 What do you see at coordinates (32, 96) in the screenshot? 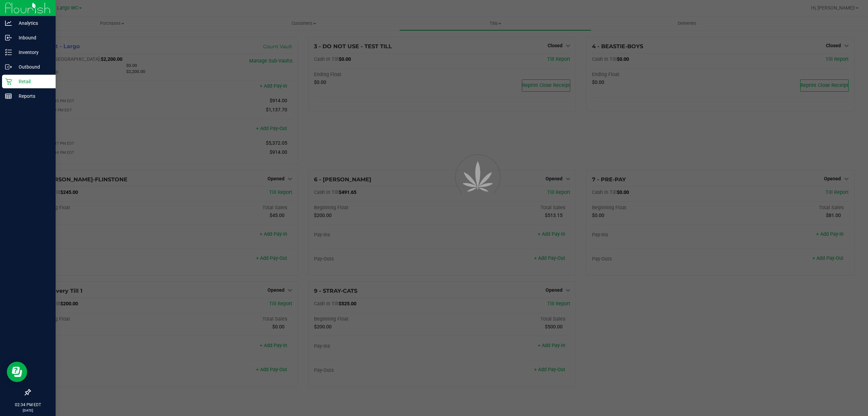
I see `p: Reports` at bounding box center [32, 96].